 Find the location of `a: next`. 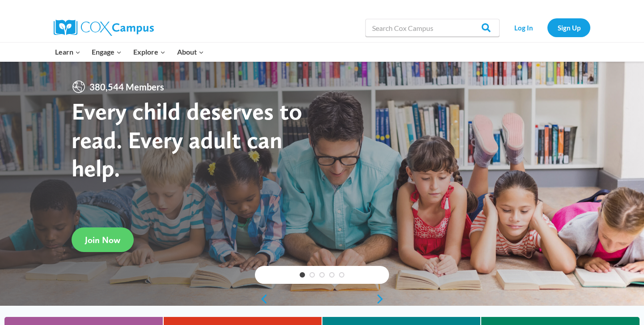

a: next is located at coordinates (383, 299).